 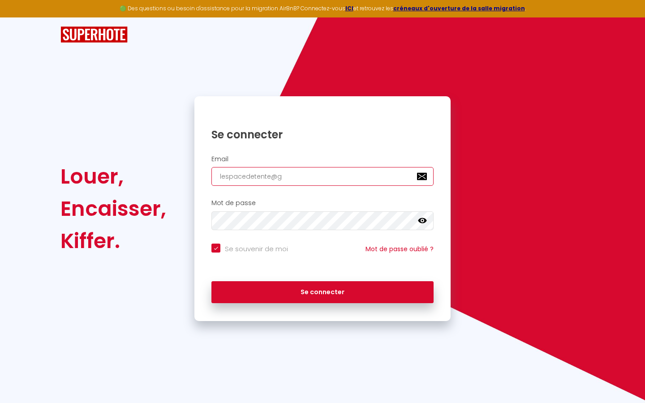 I want to click on h2: Mot de passe, so click(x=323, y=203).